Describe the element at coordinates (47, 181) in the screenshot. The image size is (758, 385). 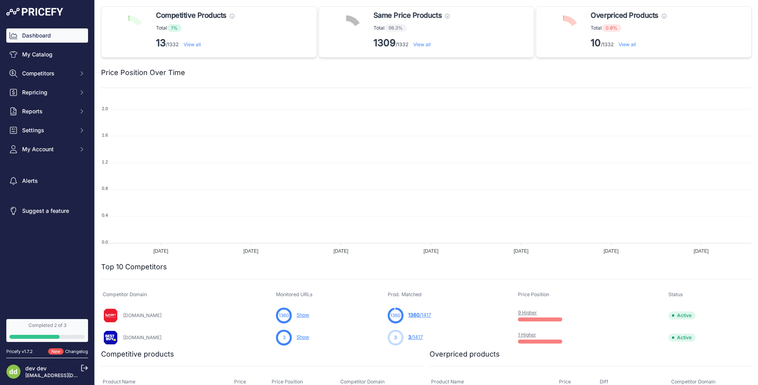
I see `a: Alerts` at that location.